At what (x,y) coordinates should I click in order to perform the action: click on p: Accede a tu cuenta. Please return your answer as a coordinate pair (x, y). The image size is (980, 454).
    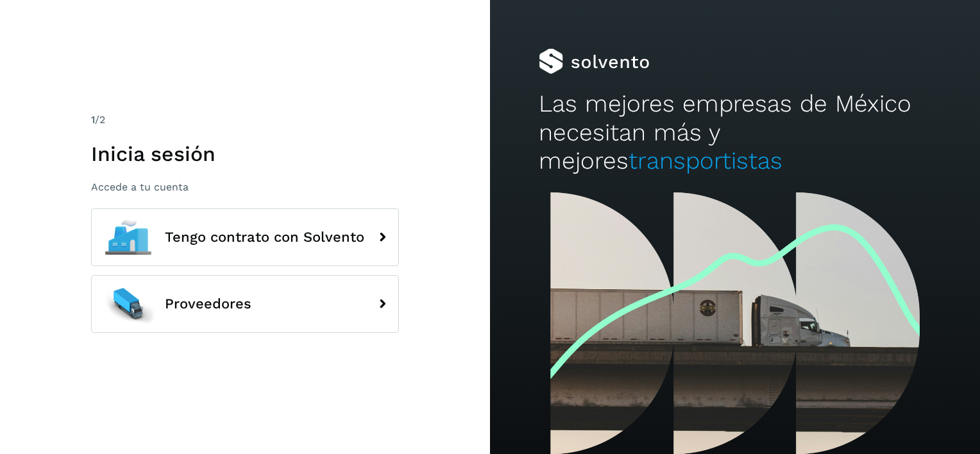
    Looking at the image, I should click on (245, 187).